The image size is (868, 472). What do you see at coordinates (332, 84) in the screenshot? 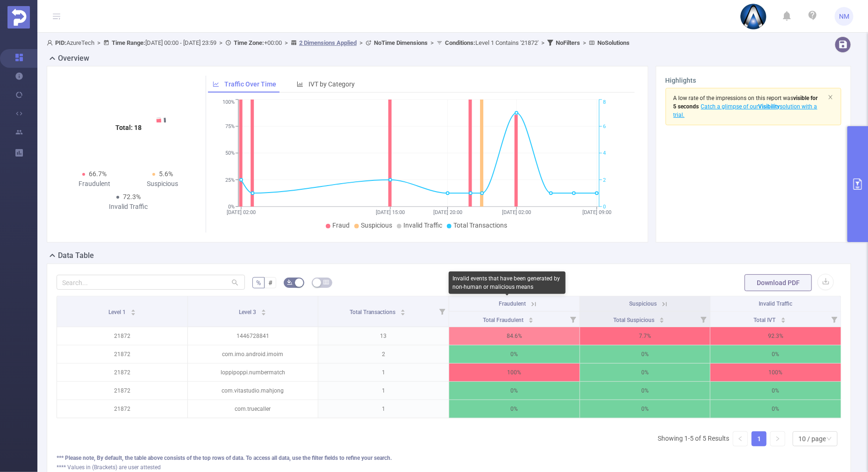
I see `span: IVT by Category` at bounding box center [332, 84].